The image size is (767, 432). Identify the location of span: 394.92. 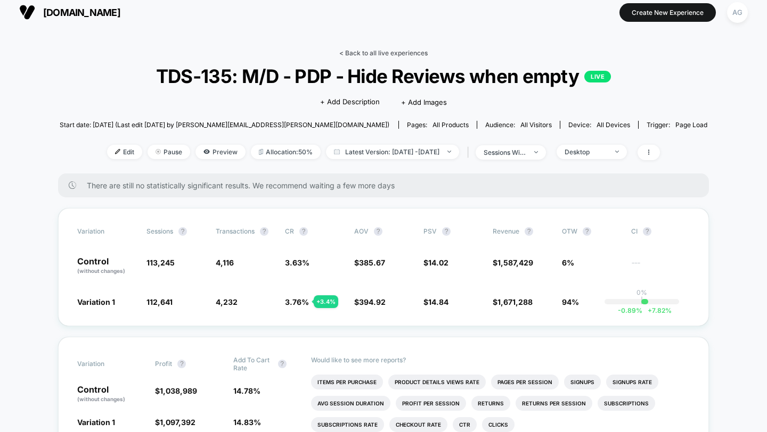
(372, 302).